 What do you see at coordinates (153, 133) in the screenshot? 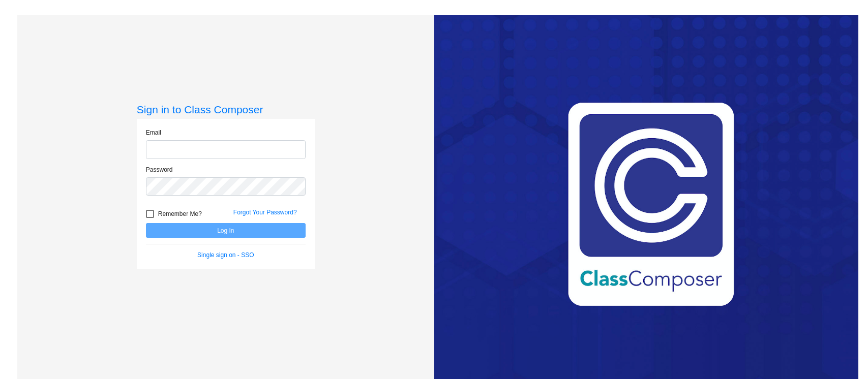
I see `label: Email` at bounding box center [153, 133].